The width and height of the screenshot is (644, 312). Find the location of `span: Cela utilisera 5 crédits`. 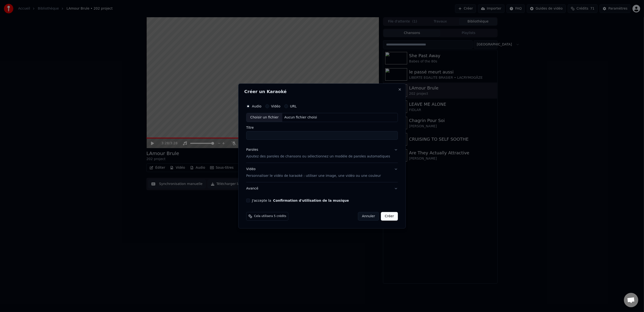

span: Cela utilisera 5 crédits is located at coordinates (270, 216).